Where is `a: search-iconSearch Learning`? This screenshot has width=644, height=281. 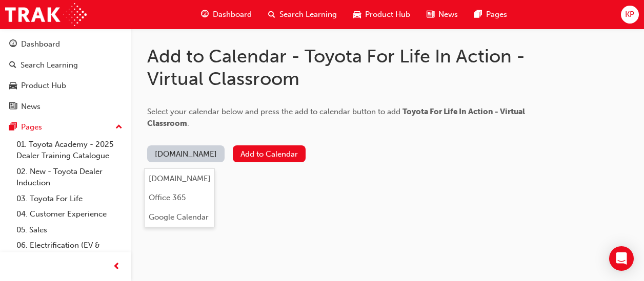 a: search-iconSearch Learning is located at coordinates (302, 15).